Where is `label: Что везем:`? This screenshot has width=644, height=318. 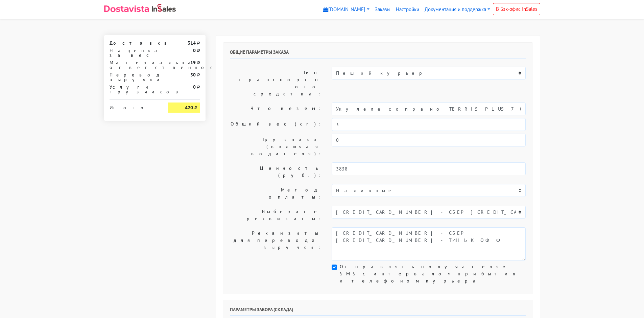 label: Что везем: is located at coordinates (276, 109).